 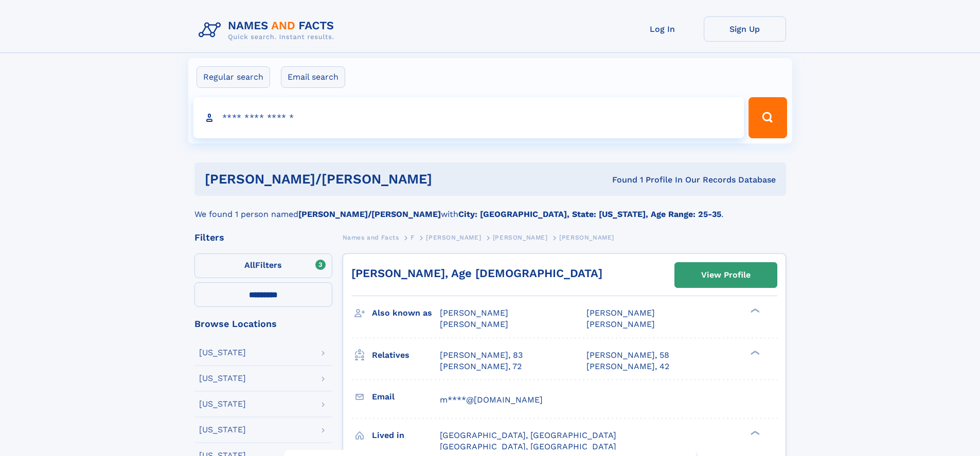 What do you see at coordinates (663, 29) in the screenshot?
I see `a: Log In` at bounding box center [663, 29].